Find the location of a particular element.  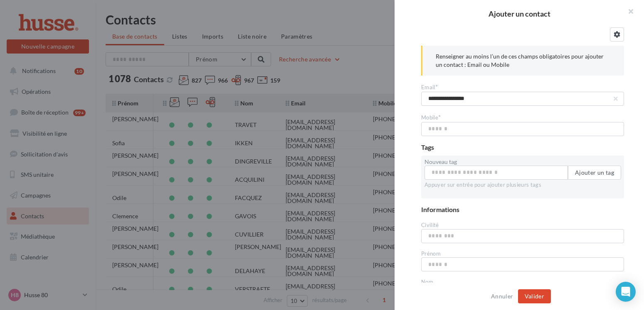

label: Nouveau tag is located at coordinates (523, 162).